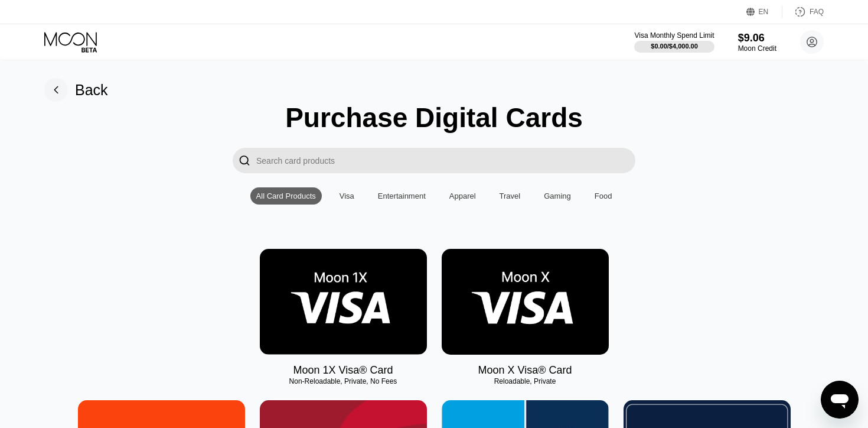 This screenshot has width=868, height=428. Describe the element at coordinates (347, 196) in the screenshot. I see `div: Visa` at that location.